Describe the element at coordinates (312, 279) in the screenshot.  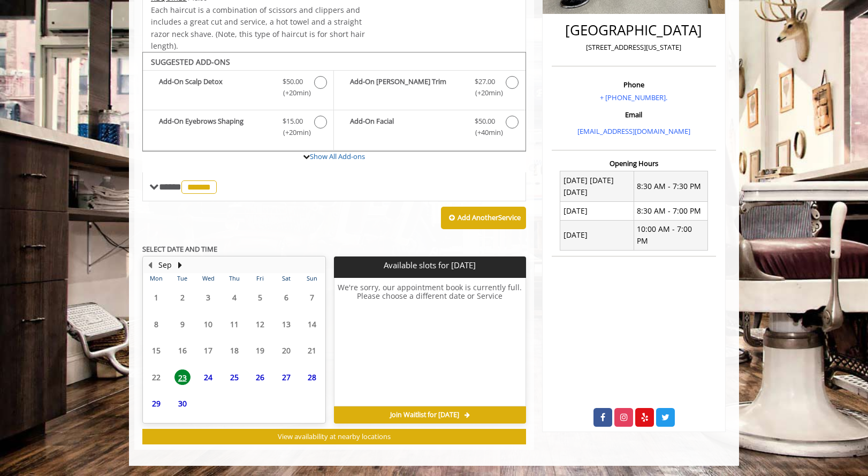
I see `th: Sun` at that location.